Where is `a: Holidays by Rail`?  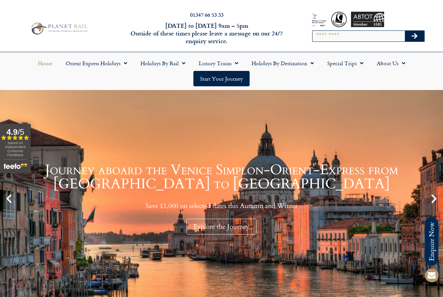 a: Holidays by Rail is located at coordinates (163, 63).